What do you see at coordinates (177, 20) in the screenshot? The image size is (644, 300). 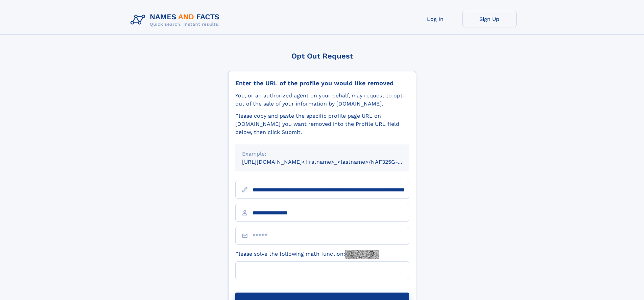 I see `img: Logo Names and Facts` at bounding box center [177, 20].